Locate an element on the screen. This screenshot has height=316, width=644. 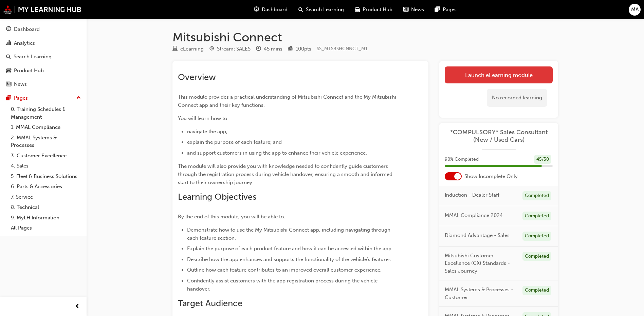
span: Learning Objectives is located at coordinates (217, 197).